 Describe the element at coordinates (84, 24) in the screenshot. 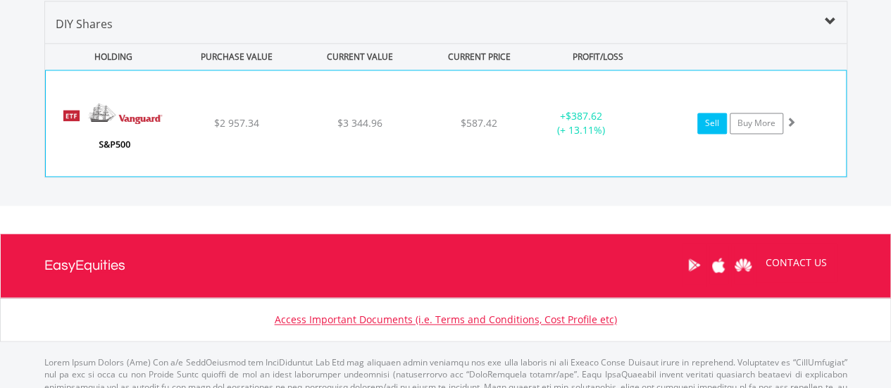

I see `span: DIY Shares` at that location.